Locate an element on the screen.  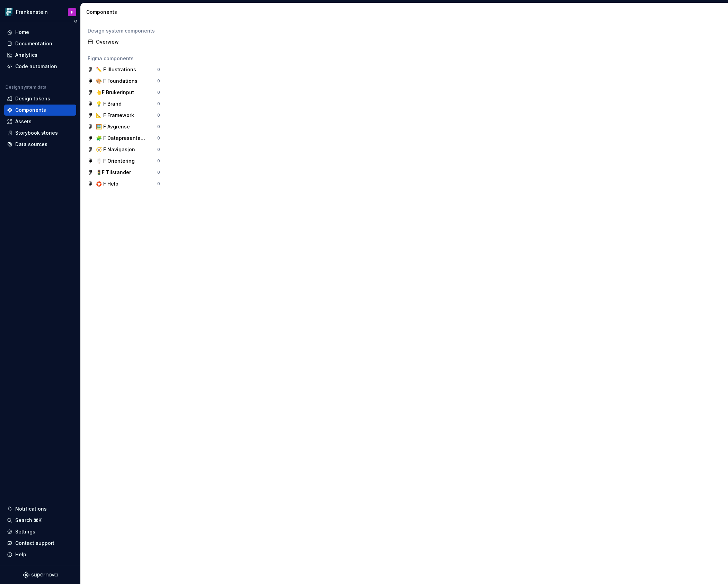
a: Components is located at coordinates (40, 110).